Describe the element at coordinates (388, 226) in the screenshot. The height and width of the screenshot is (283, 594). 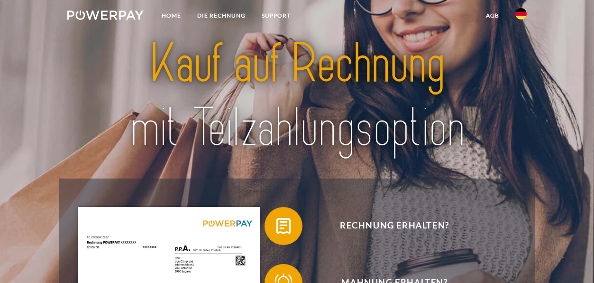
I see `a: Rechnung erhalten?` at that location.